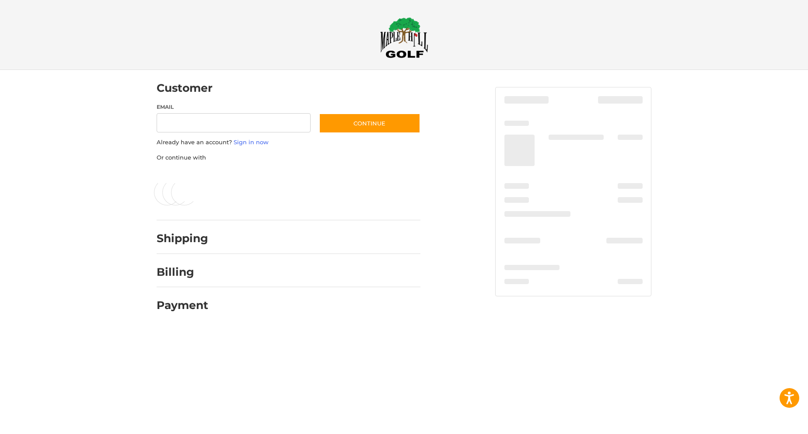 This screenshot has width=808, height=434. I want to click on p: Or continue with, so click(288, 158).